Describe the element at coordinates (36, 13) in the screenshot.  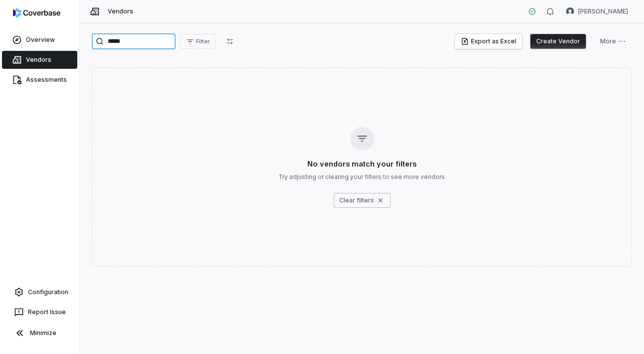
I see `img: logo-D7KZi-bG.svg` at that location.